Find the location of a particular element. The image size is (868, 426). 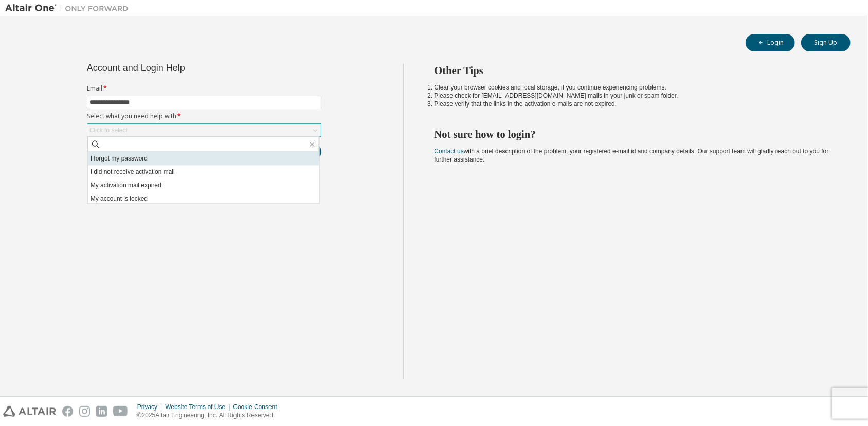

li: Clear your browser cookies and local storage, if you continue experiencing problems. is located at coordinates (634, 87).